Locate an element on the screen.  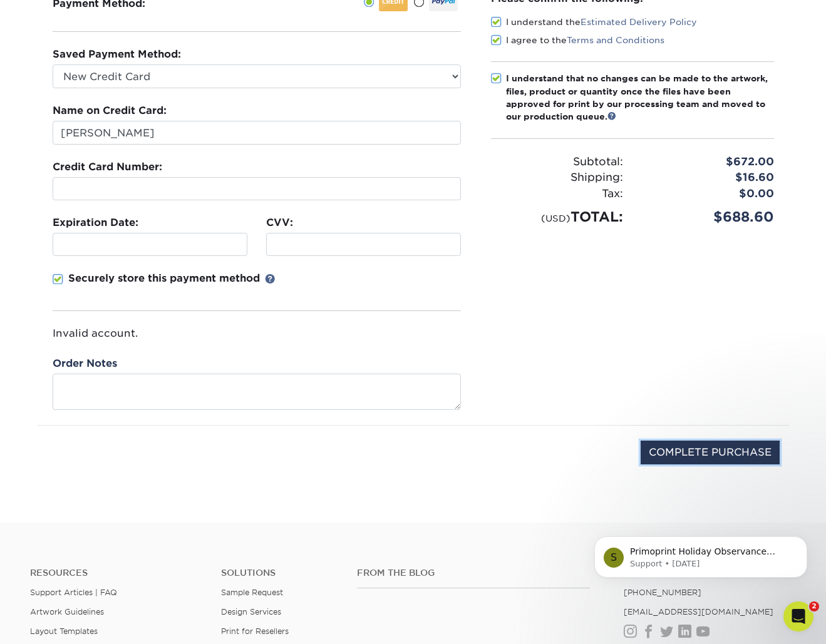
div: Profile image for Support is located at coordinates (38, 48).